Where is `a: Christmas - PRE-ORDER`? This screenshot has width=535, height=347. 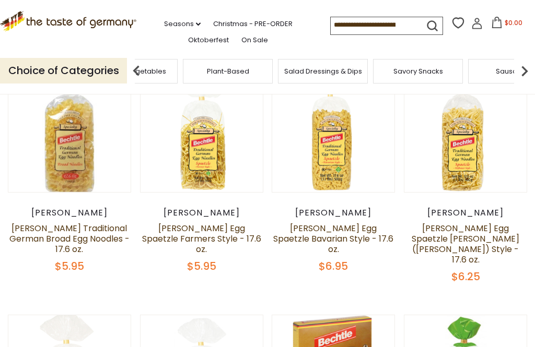
a: Christmas - PRE-ORDER is located at coordinates (253, 24).